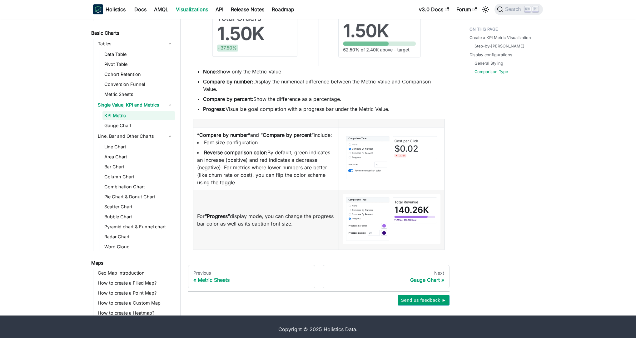  What do you see at coordinates (139, 217) in the screenshot?
I see `a: Bubble Chart` at bounding box center [139, 217].